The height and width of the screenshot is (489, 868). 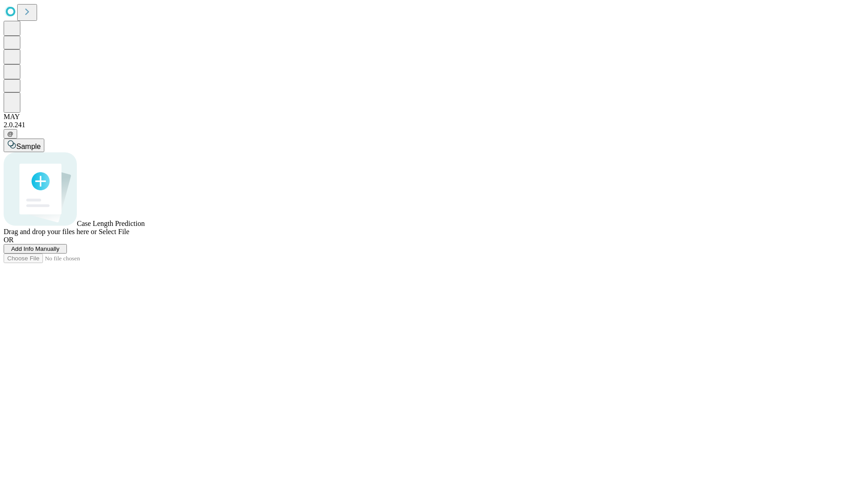 I want to click on span: Drag and drop your files here or, so click(x=50, y=231).